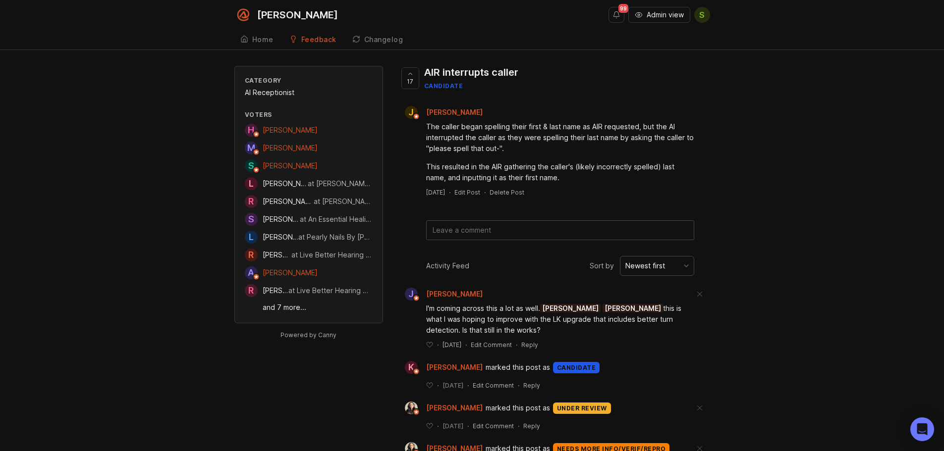 The image size is (944, 451). I want to click on img: Smith.ai logo, so click(243, 15).